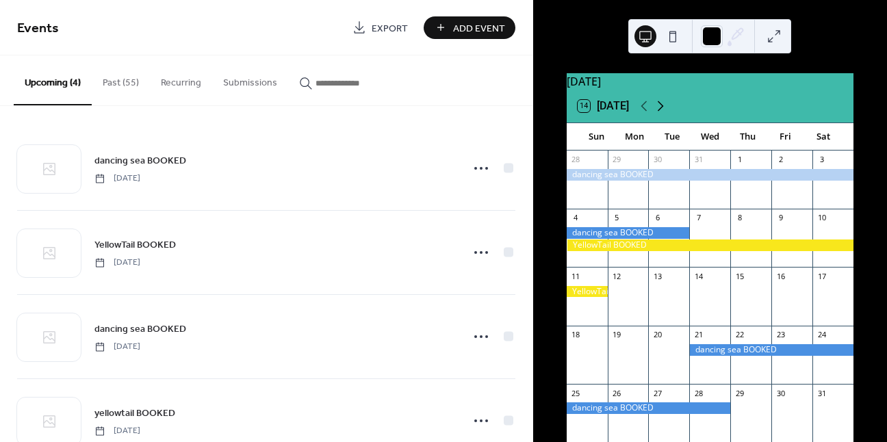  Describe the element at coordinates (739, 160) in the screenshot. I see `div: 1` at that location.